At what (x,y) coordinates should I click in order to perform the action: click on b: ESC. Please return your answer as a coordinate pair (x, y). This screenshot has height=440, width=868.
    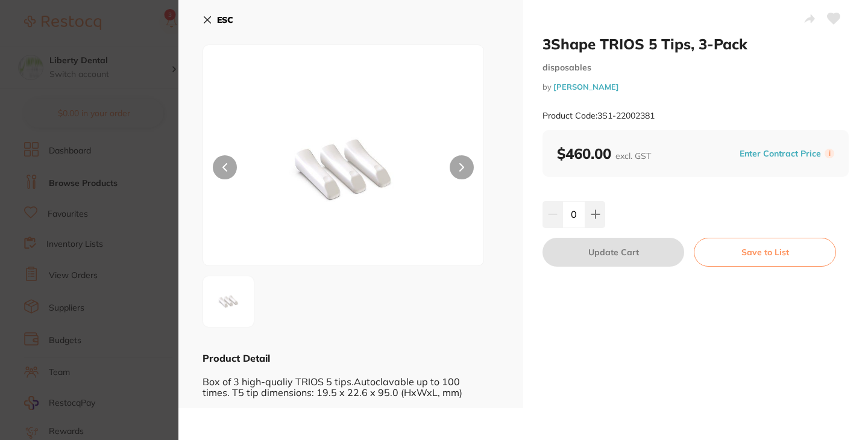
    Looking at the image, I should click on (225, 20).